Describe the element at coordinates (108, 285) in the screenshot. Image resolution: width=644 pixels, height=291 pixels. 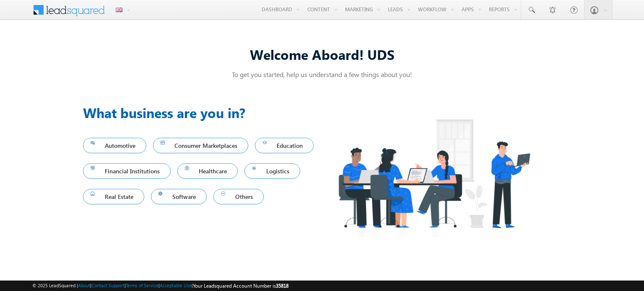
I see `a: Contact Support` at that location.